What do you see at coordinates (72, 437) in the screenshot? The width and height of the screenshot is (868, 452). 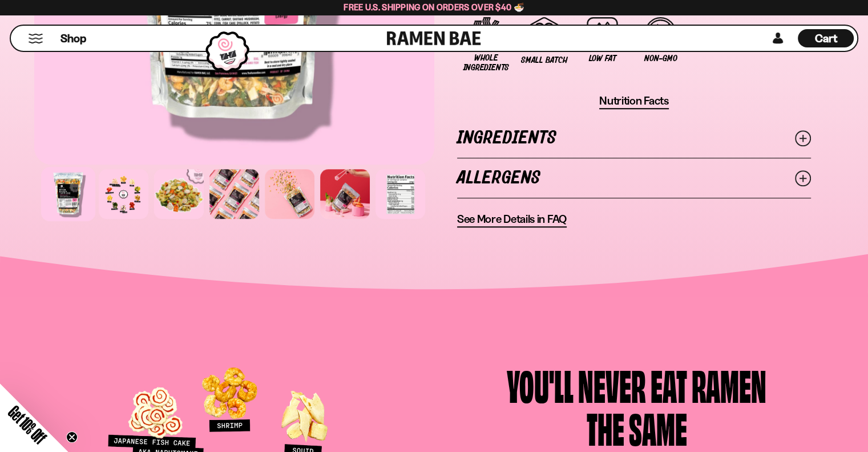 I see `button: Close teaser` at bounding box center [72, 437].